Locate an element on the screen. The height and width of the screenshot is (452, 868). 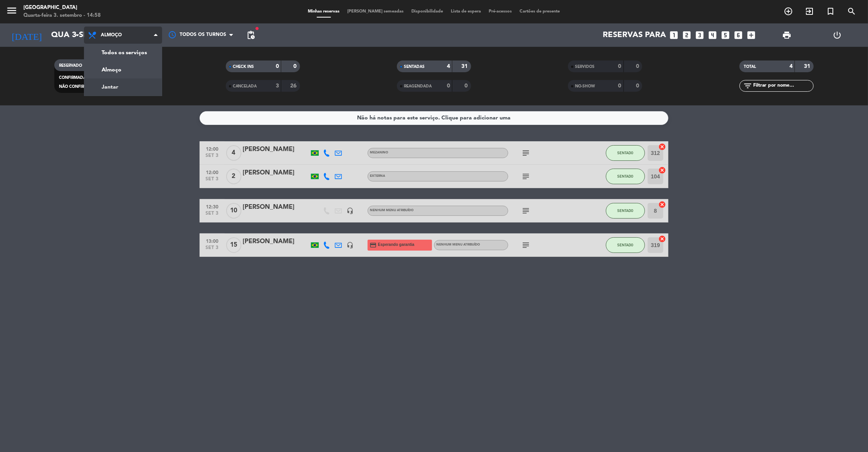
span: fiber_manual_record is located at coordinates (257, 29).